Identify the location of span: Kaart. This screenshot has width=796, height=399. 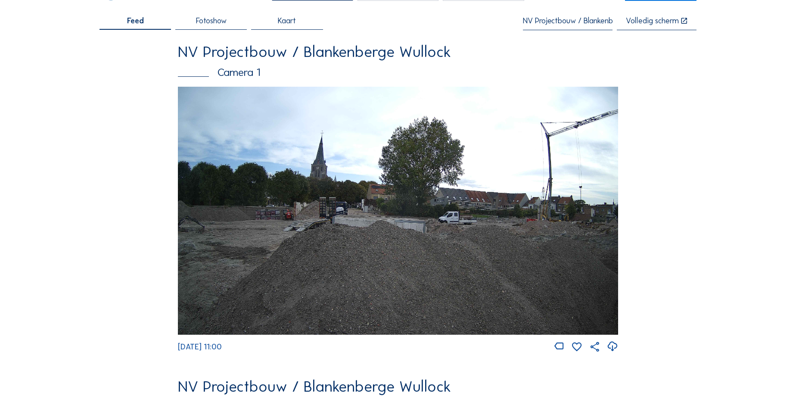
(287, 21).